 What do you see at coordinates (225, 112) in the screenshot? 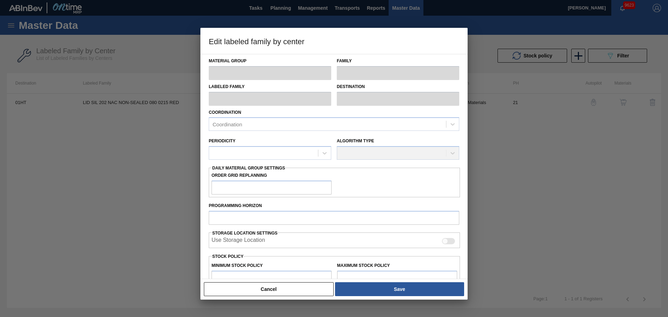
I see `label: Coordination` at bounding box center [225, 112].